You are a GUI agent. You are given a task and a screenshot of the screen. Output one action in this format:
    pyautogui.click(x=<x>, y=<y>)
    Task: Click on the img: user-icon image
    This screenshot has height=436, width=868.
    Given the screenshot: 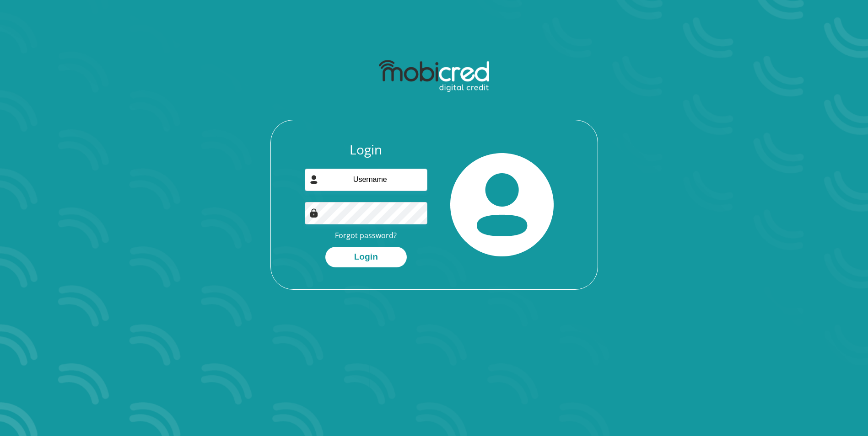 What is the action you would take?
    pyautogui.click(x=313, y=180)
    